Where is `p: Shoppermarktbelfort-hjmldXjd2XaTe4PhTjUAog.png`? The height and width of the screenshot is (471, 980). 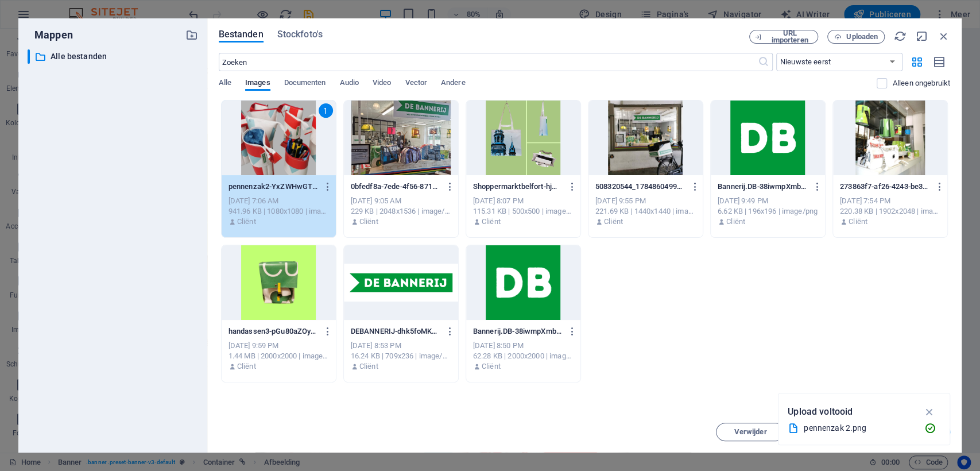
p: Shoppermarktbelfort-hjmldXjd2XaTe4PhTjUAog.png is located at coordinates (518, 186).